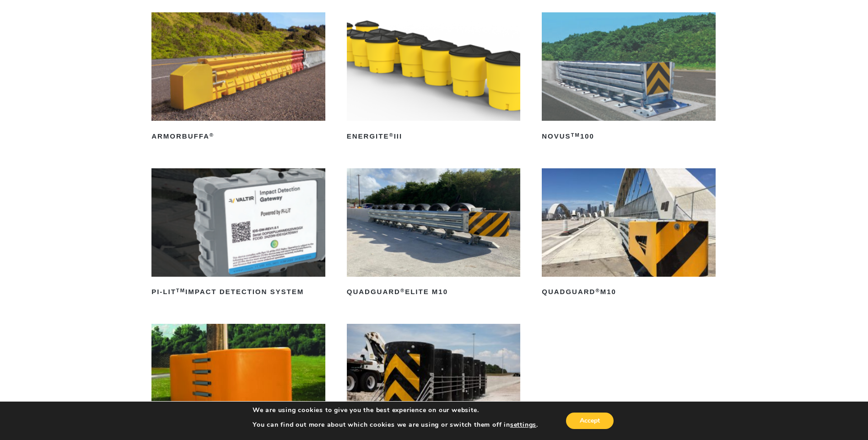 This screenshot has height=440, width=868. What do you see at coordinates (433, 78) in the screenshot?
I see `a: ENERGITE®III` at bounding box center [433, 78].